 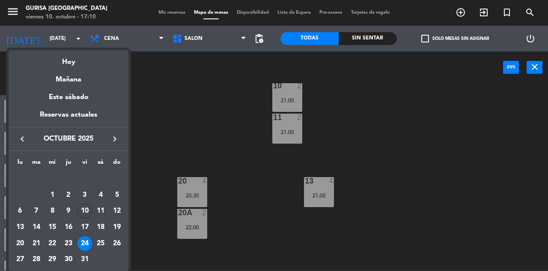 I want to click on td: 22 de octubre de 2025, so click(x=52, y=243).